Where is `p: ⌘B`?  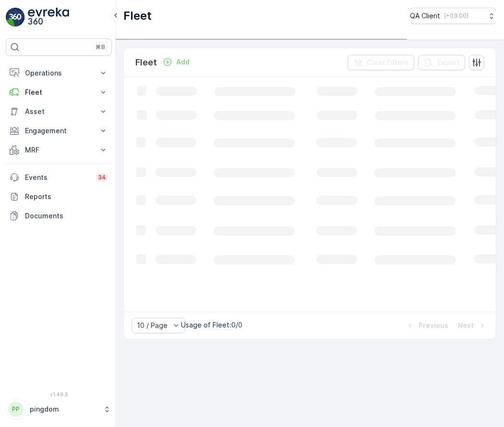 p: ⌘B is located at coordinates (101, 47).